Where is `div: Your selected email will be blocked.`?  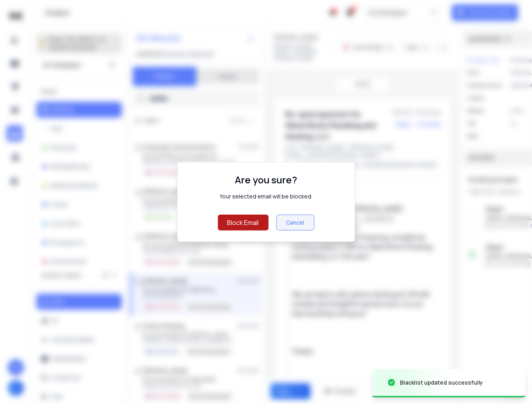 div: Your selected email will be blocked. is located at coordinates (266, 196).